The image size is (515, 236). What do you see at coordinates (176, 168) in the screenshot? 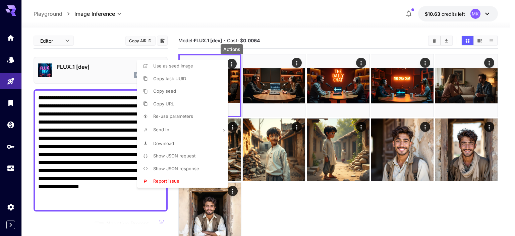
I see `span: Show JSON response` at bounding box center [176, 168].